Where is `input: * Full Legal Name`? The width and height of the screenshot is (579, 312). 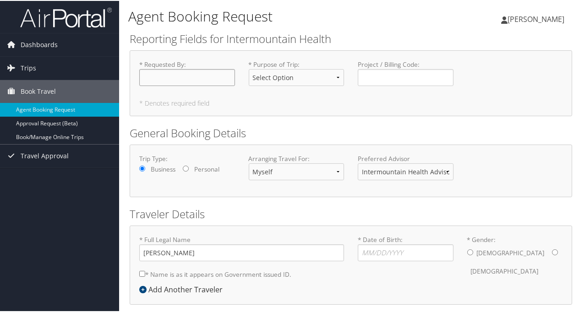 input: * Full Legal Name is located at coordinates (241, 252).